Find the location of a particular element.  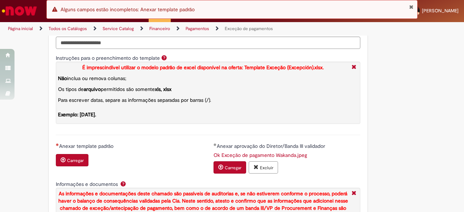

label: Instruções para o preenchimento do template is located at coordinates (108, 58).